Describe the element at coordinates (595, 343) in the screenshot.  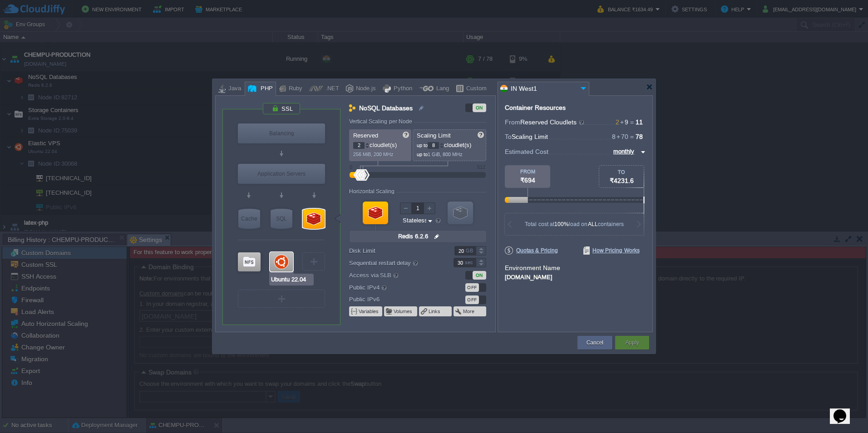
I see `button: Cancel` at that location.